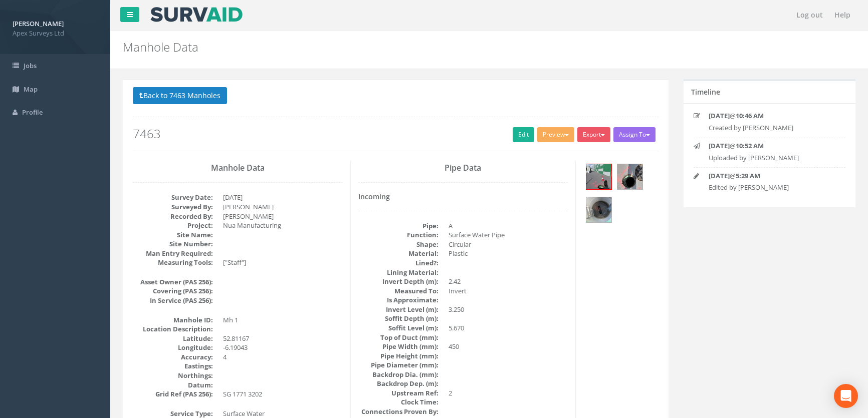 This screenshot has width=868, height=418. I want to click on dt: Function:, so click(399, 235).